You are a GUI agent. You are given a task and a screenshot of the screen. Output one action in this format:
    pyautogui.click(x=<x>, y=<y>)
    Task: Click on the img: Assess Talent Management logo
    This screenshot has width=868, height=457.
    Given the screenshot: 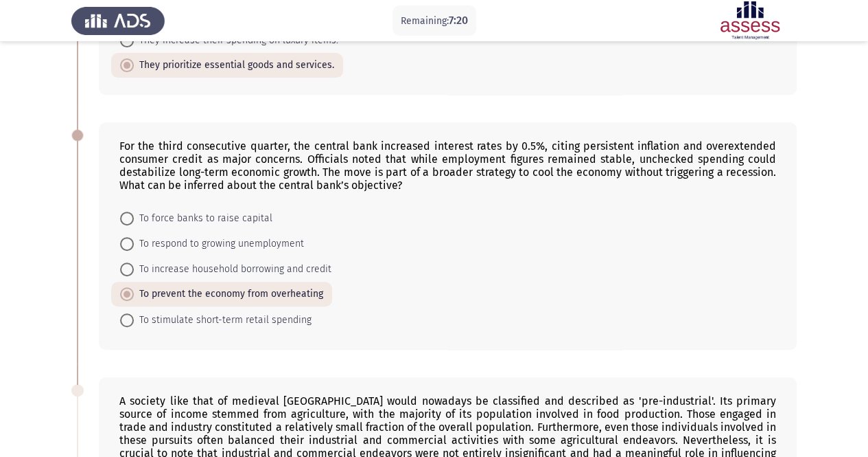 What is the action you would take?
    pyautogui.click(x=118, y=20)
    